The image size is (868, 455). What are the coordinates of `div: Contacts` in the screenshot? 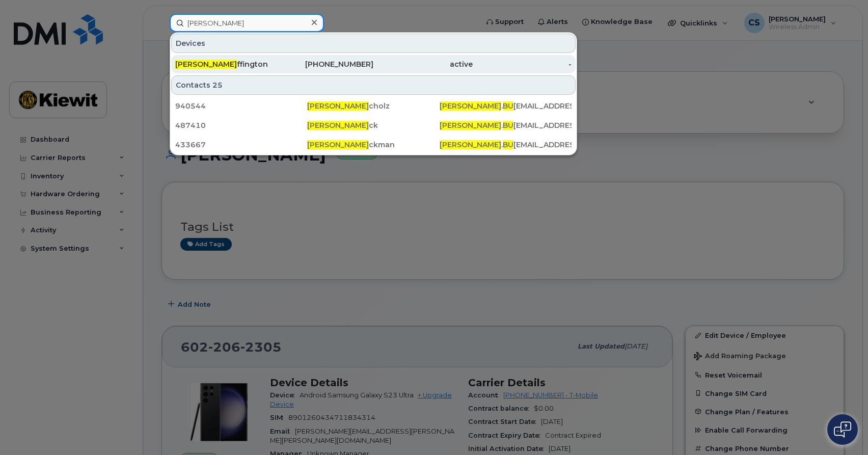 It's located at (374, 85).